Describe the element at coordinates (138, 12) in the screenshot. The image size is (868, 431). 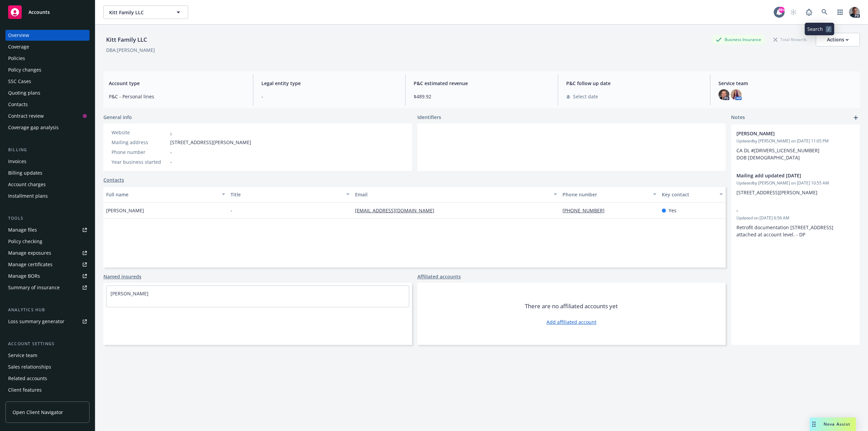
I see `span: Kitt Family LLC` at that location.